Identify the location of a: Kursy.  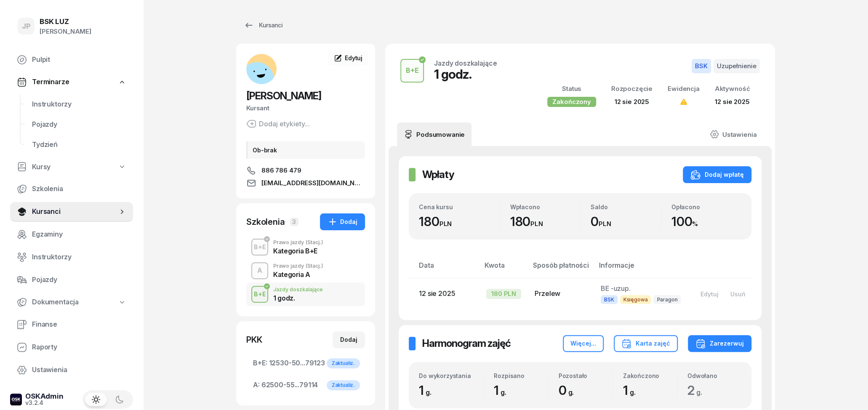
(71, 167).